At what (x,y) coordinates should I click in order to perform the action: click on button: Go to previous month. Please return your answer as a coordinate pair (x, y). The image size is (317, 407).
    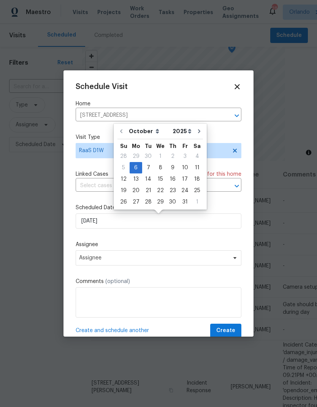
    Looking at the image, I should click on (121, 131).